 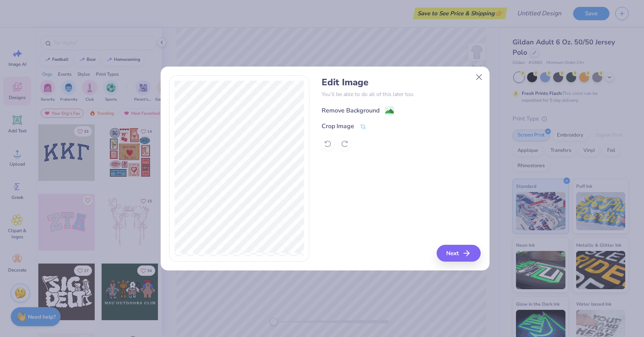 I want to click on div: Remove Background, so click(x=350, y=111).